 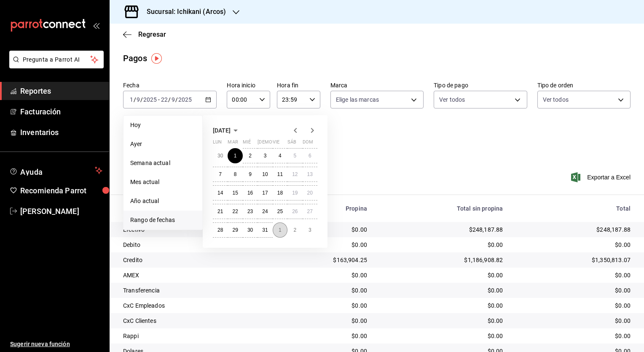 What do you see at coordinates (56, 170) in the screenshot?
I see `span: Ayuda` at bounding box center [56, 170].